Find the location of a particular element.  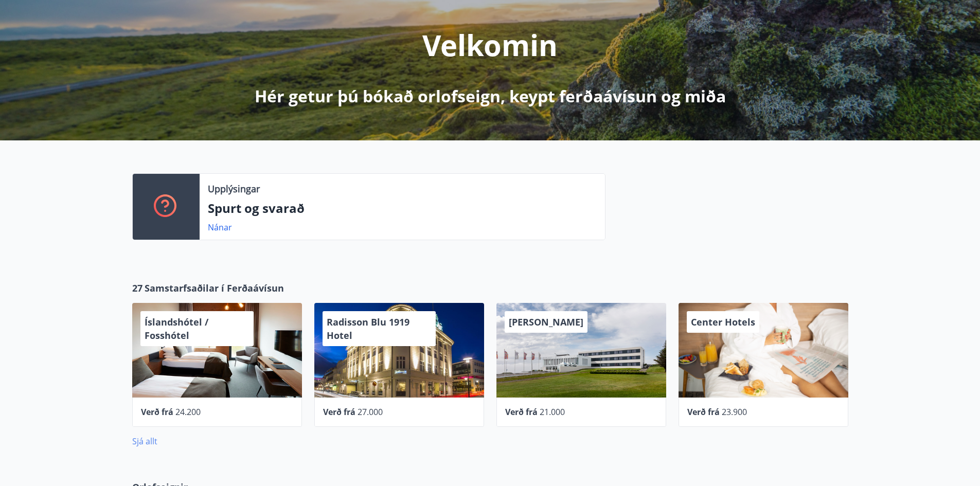

span: Radisson Blu 1919 Hotel is located at coordinates (368, 329).